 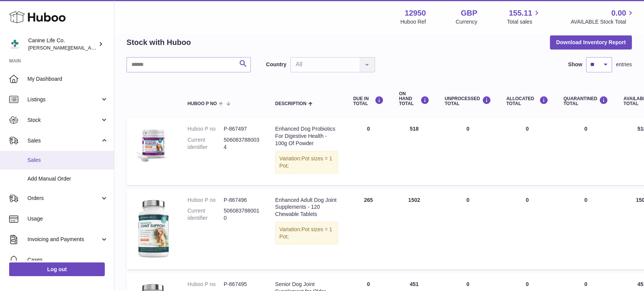 What do you see at coordinates (602, 17) in the screenshot?
I see `a: 0.00 AVAILABLE Stock Total` at bounding box center [602, 17].